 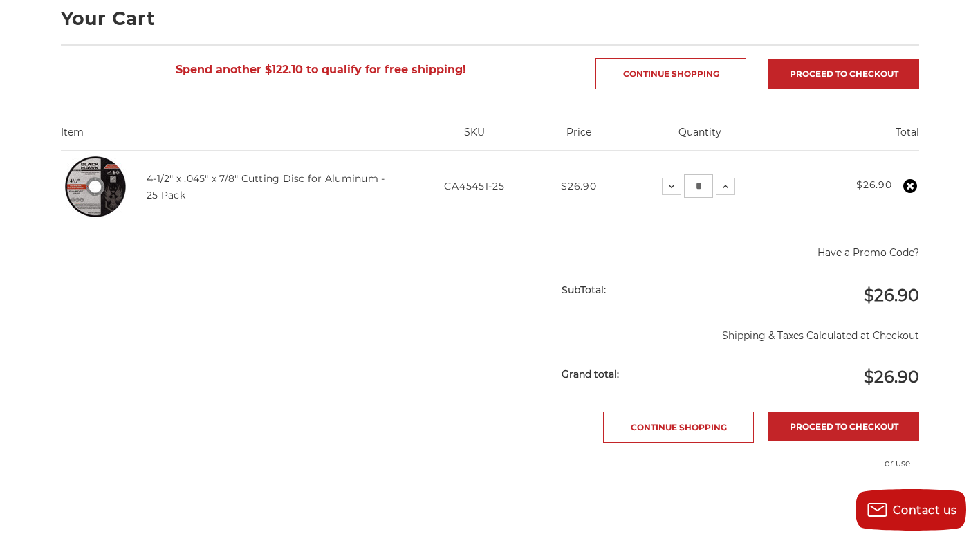 I want to click on img: 4.5" cutting disc for aluminum, so click(x=96, y=187).